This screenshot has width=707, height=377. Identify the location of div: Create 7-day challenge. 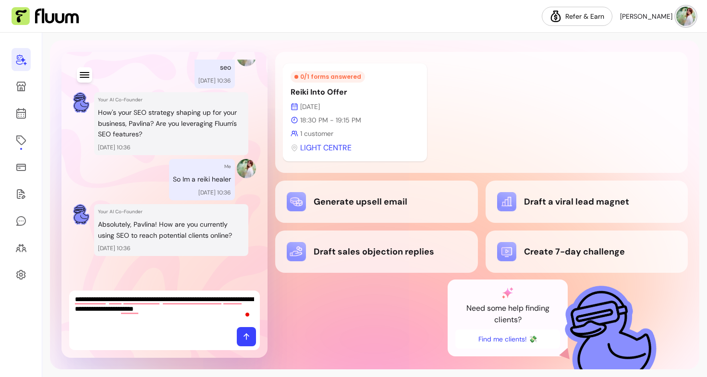
(587, 252).